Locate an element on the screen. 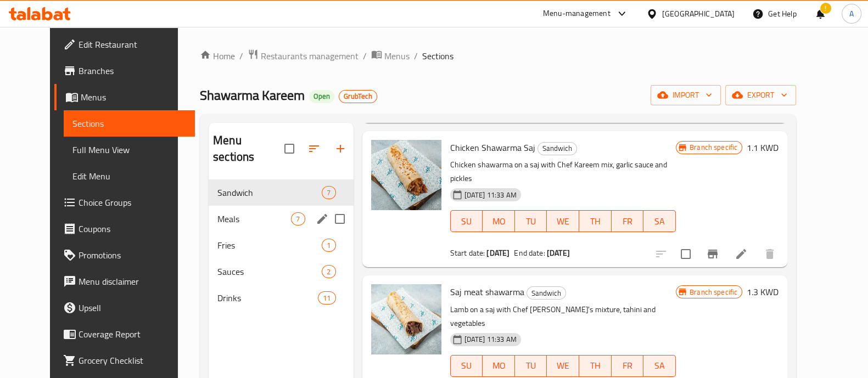  h6: 1.1 KWD is located at coordinates (763, 148).